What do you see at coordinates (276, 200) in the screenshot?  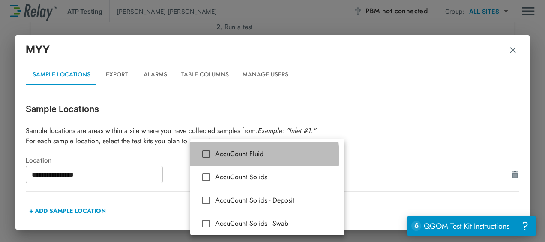 I see `span: AccuCount Solids - Deposit` at bounding box center [276, 200].